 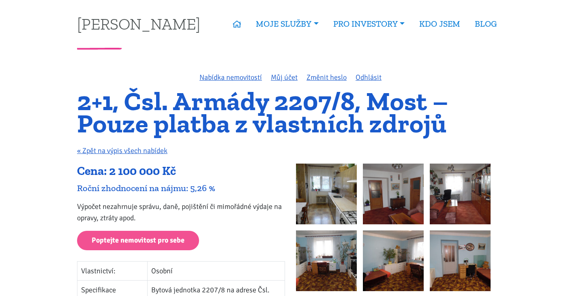 What do you see at coordinates (138, 241) in the screenshot?
I see `a: Poptejte nemovitost pro sebe` at bounding box center [138, 241].